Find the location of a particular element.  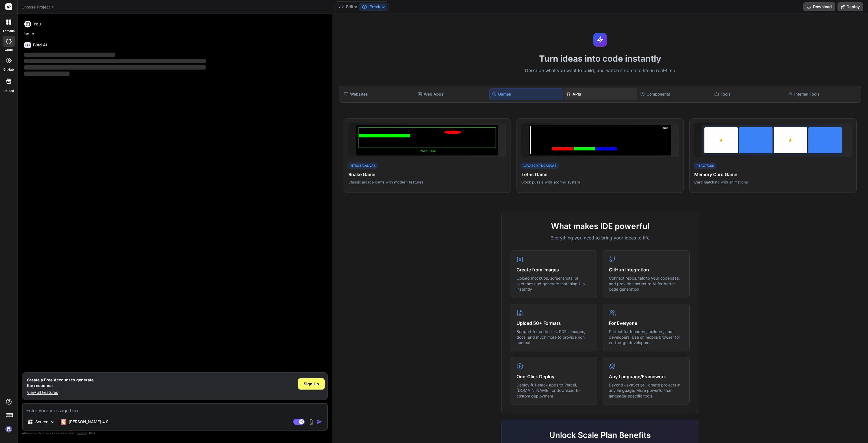

p: Block puzzle with scoring system is located at coordinates (600, 182).